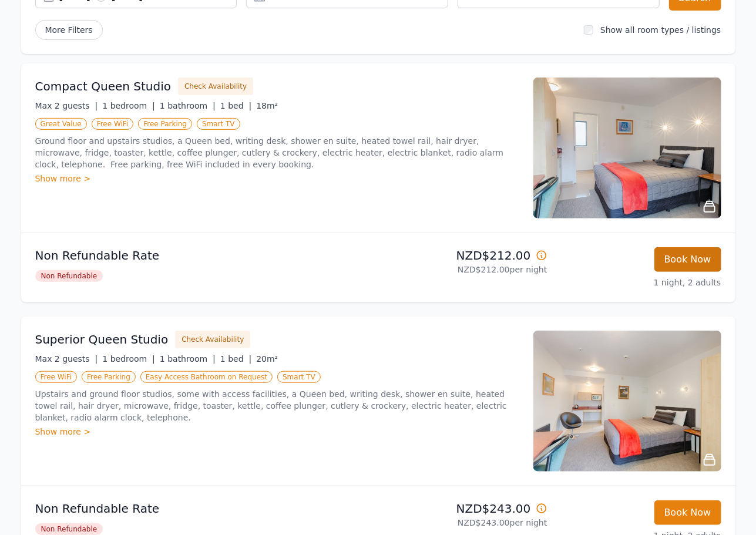 This screenshot has width=756, height=535. What do you see at coordinates (207, 377) in the screenshot?
I see `span: Easy Access Bathroom on Request` at bounding box center [207, 377].